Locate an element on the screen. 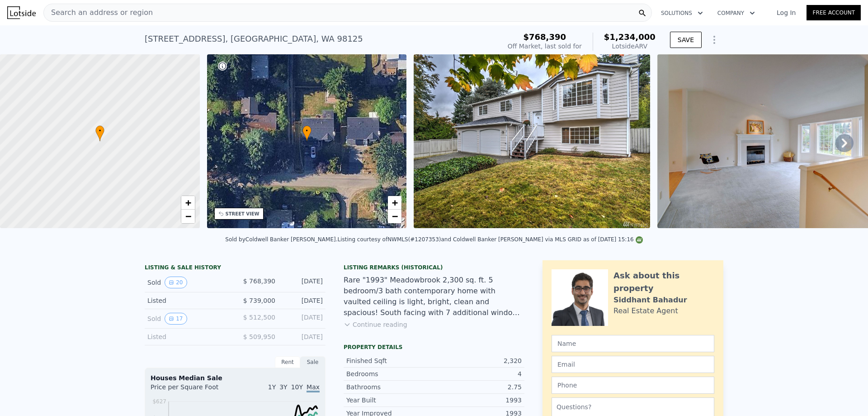 This screenshot has height=416, width=868. span: $768,390 is located at coordinates (545, 37).